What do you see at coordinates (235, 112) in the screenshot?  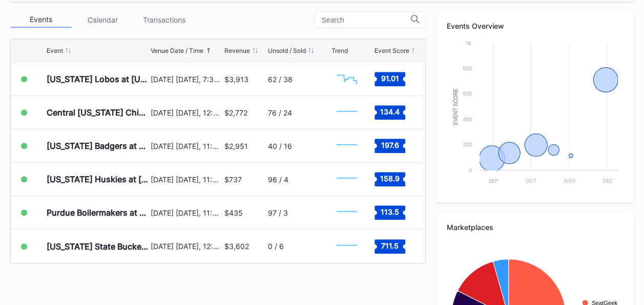 I see `div: $2,772` at bounding box center [235, 112].